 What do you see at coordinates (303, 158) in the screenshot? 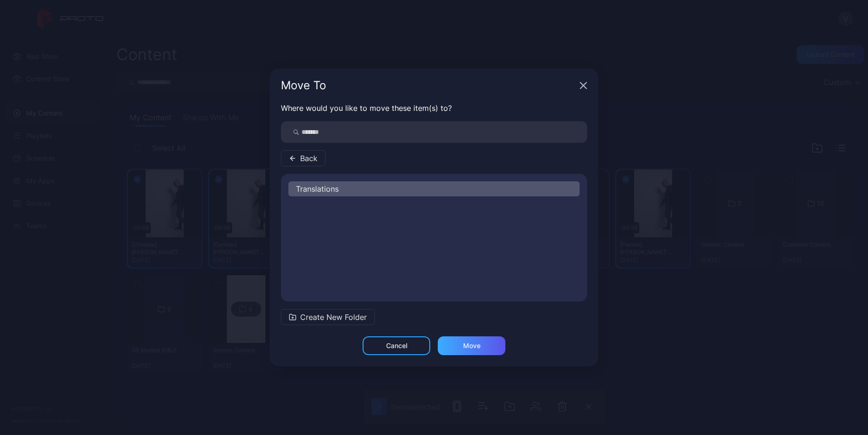
I see `button: Back` at bounding box center [303, 158].